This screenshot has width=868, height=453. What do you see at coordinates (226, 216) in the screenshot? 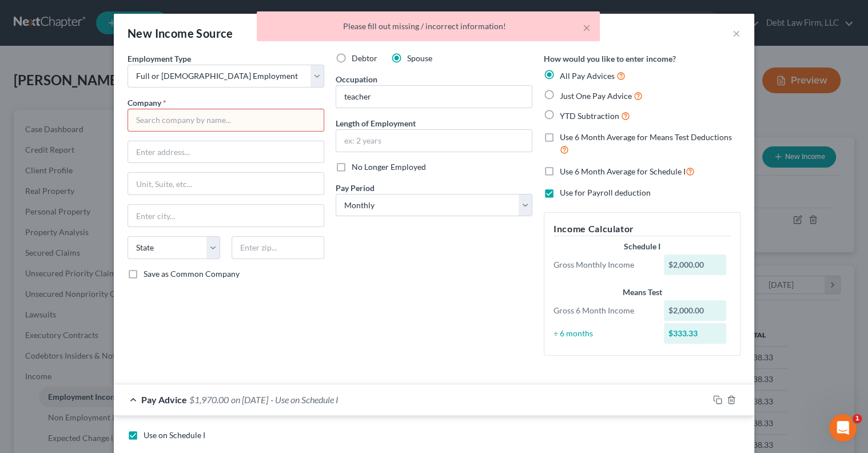
I see `input: Enter city...` at bounding box center [226, 216].